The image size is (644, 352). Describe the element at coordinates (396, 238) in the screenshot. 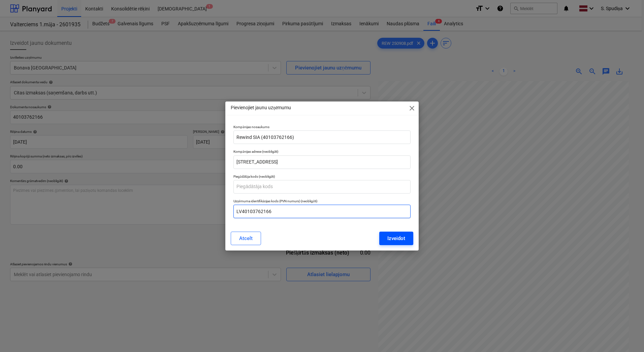

I see `div: Izveidot` at that location.